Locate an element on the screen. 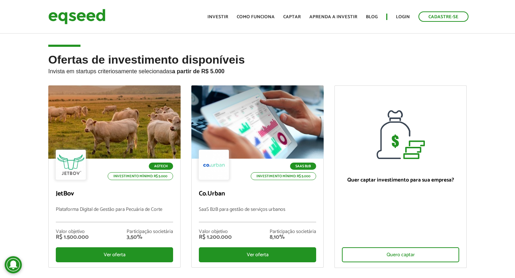  p: Co.Urban is located at coordinates (258, 194).